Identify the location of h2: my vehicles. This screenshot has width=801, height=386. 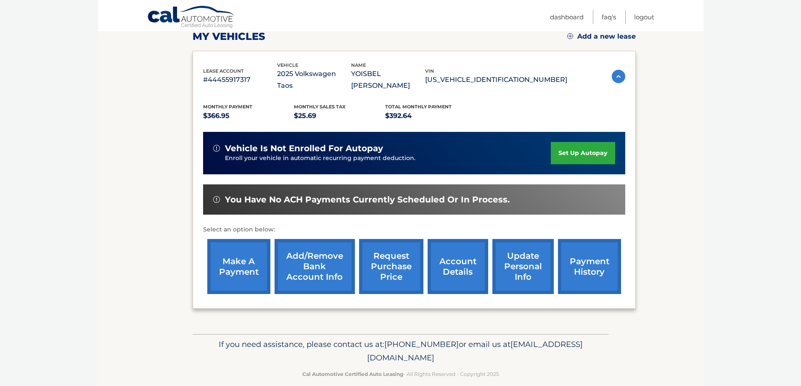
(229, 37).